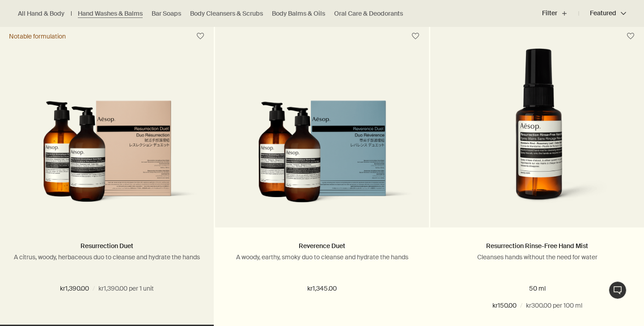 This screenshot has width=644, height=326. Describe the element at coordinates (126, 289) in the screenshot. I see `span: kr1,390.00 per 1 unit` at that location.